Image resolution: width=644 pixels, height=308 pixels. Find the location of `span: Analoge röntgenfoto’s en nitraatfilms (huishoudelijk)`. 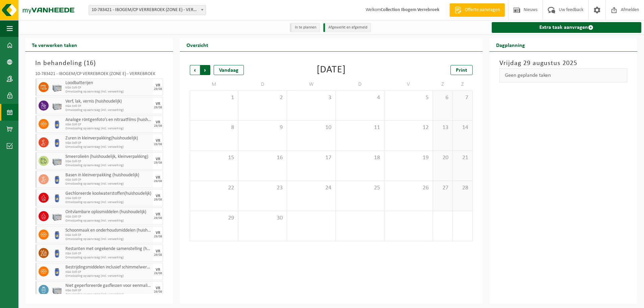

span: Analoge röntgenfoto’s en nitraatfilms (huishoudelijk) is located at coordinates (108, 120).